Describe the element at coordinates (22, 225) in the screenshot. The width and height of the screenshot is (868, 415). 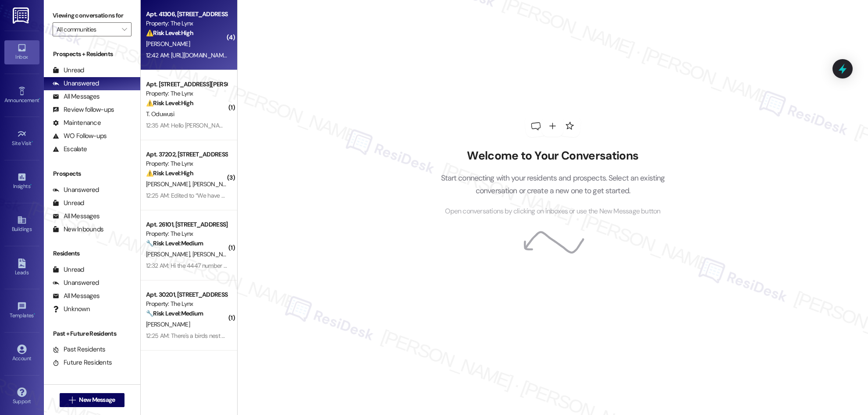
I see `a: Buildings` at that location.